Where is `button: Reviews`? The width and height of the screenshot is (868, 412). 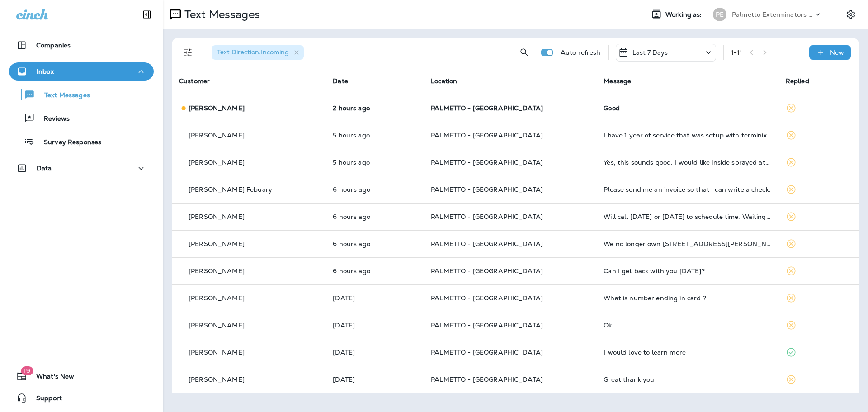 button: Reviews is located at coordinates (81, 118).